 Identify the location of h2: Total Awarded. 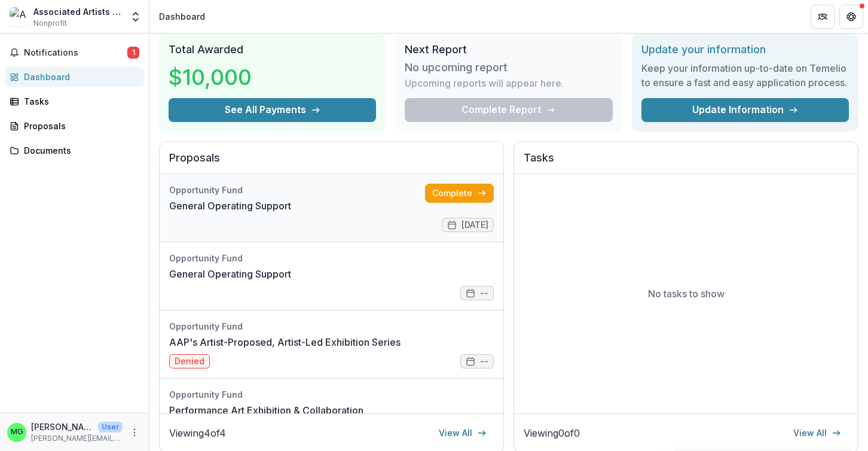
(272, 50).